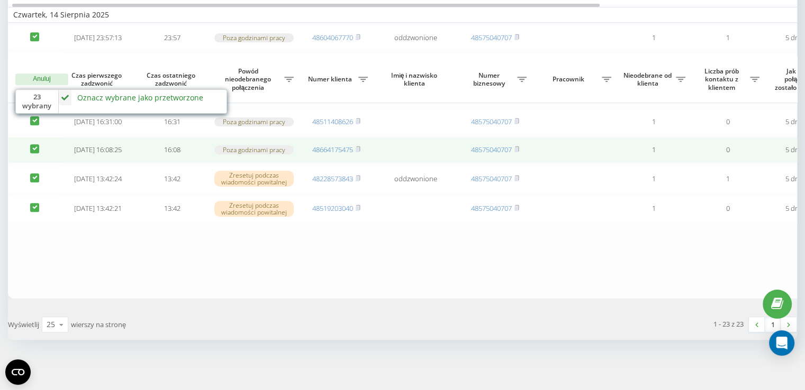 Image resolution: width=805 pixels, height=390 pixels. I want to click on a: 1, so click(772, 325).